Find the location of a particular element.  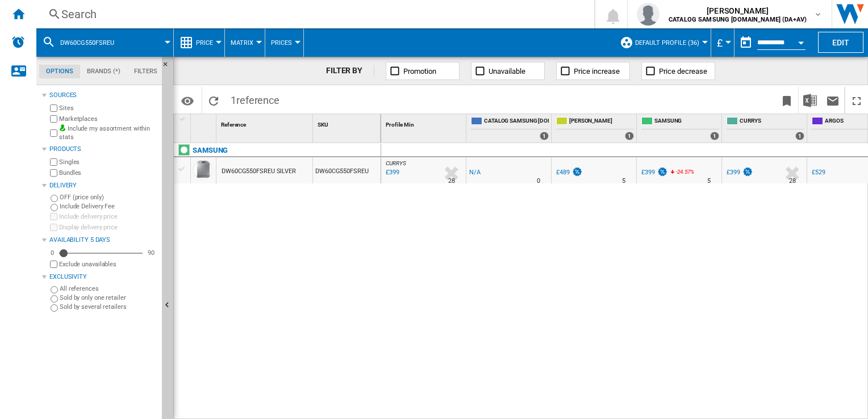

div: SAMSUNG 1 offers sold by SAMSUNG is located at coordinates (680, 129).